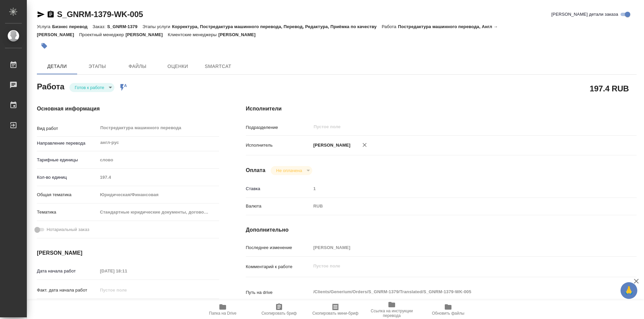 The width and height of the screenshot is (644, 319). Describe the element at coordinates (67, 143) in the screenshot. I see `p: Направление перевода` at that location.